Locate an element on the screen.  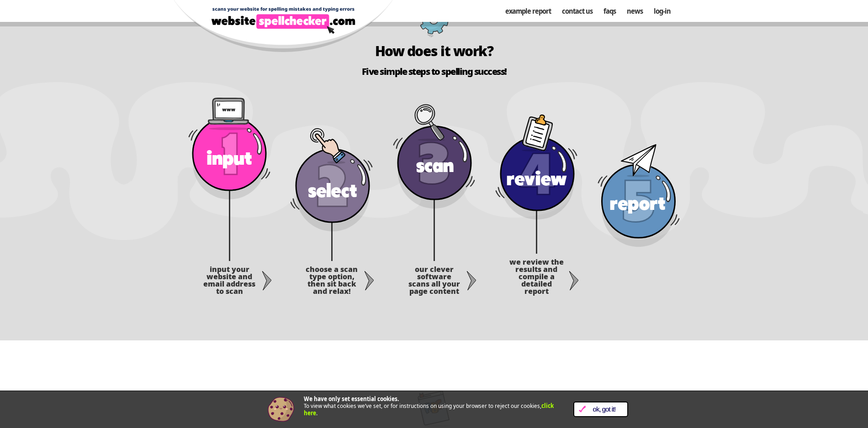
a: OK, Got it! is located at coordinates (601, 410).